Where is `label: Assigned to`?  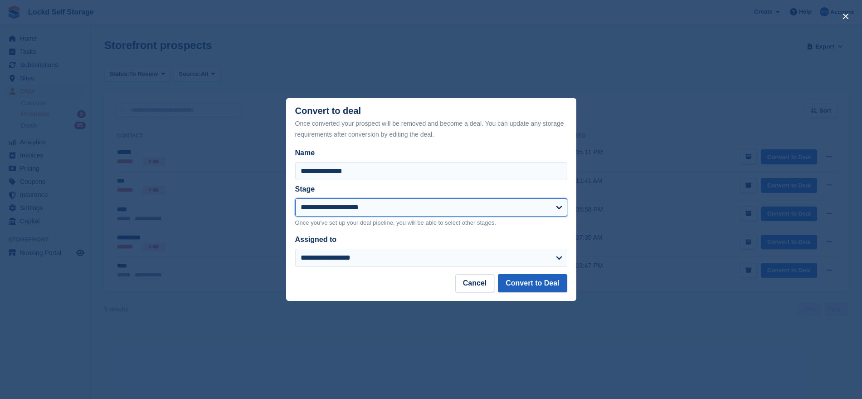
label: Assigned to is located at coordinates (316, 239).